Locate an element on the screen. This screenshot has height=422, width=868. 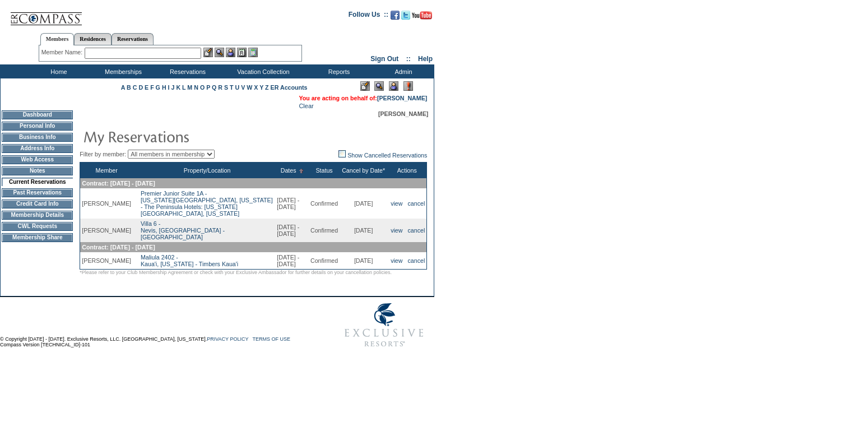
td: Personal Info is located at coordinates (37, 126).